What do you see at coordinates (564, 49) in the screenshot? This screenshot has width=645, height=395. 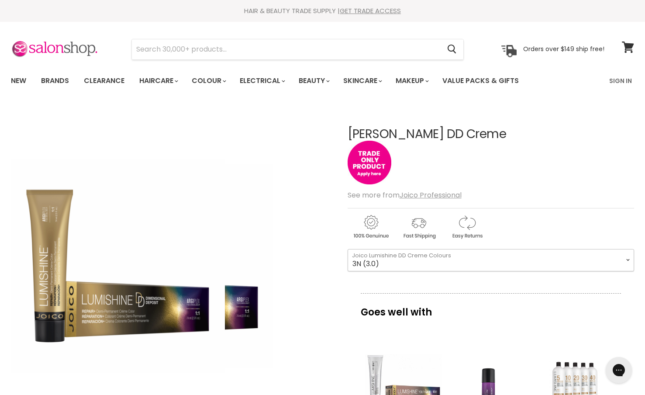 I see `p: Orders over $149 ship free!` at bounding box center [564, 49].